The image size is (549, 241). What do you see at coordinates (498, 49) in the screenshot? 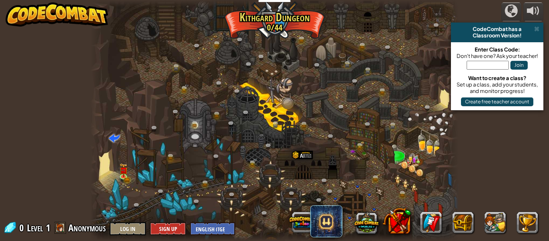
I see `div: Enter Class Code:` at bounding box center [498, 49].